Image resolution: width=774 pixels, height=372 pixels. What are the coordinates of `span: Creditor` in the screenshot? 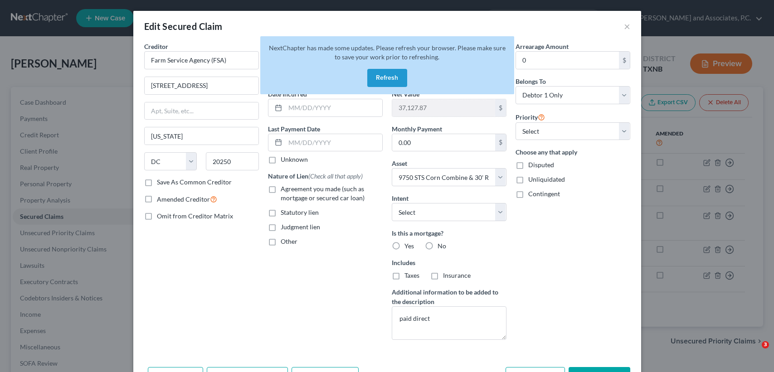 It's located at (156, 46).